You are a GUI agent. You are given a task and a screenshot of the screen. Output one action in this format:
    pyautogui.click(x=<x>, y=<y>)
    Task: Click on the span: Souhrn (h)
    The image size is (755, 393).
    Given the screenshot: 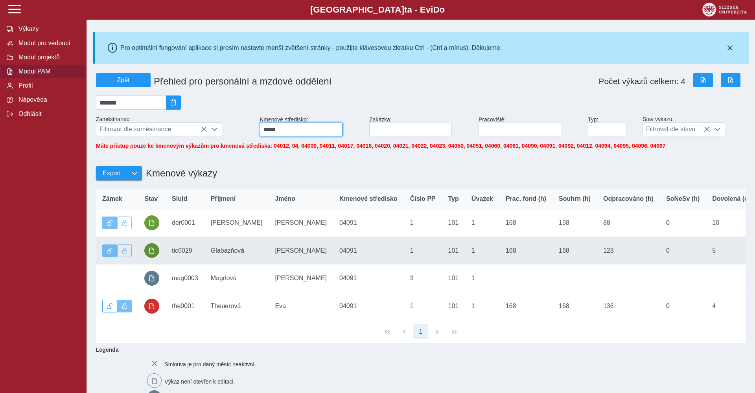 What is the action you would take?
    pyautogui.click(x=574, y=199)
    